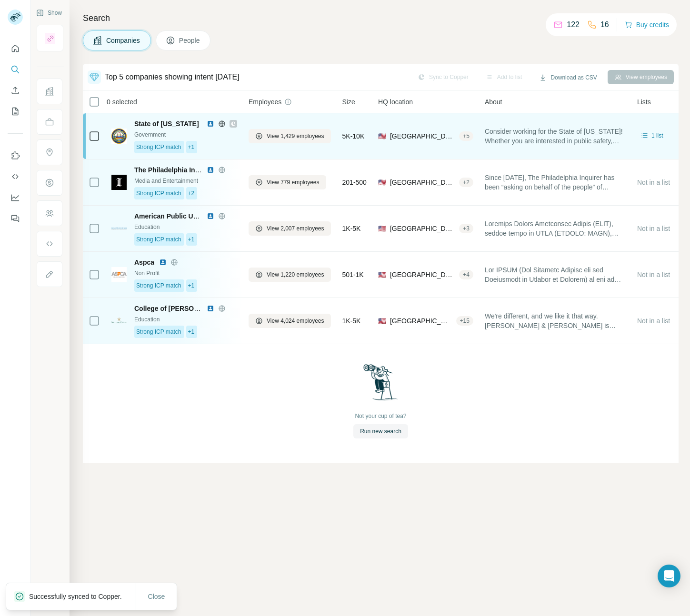 This screenshot has width=690, height=616. Describe the element at coordinates (119, 320) in the screenshot. I see `img: Logo of College of William and Mary` at that location.